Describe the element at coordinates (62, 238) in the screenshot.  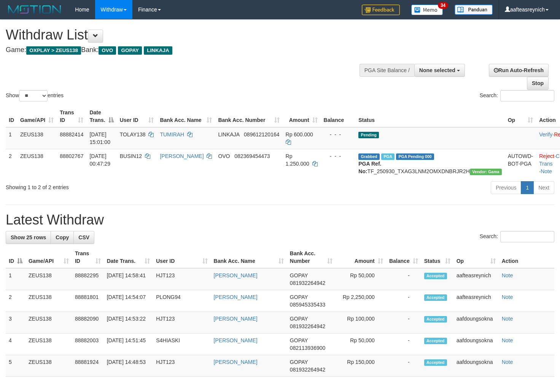
I see `a: Copy` at that location.